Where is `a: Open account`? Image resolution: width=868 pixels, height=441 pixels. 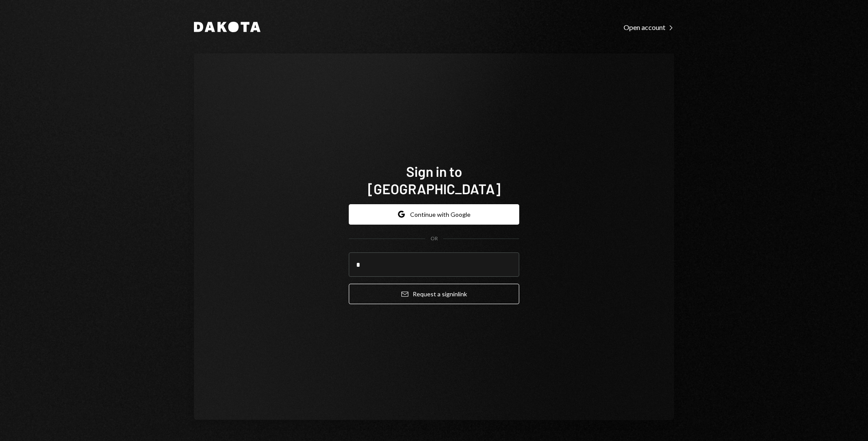 a: Open account is located at coordinates (648, 27).